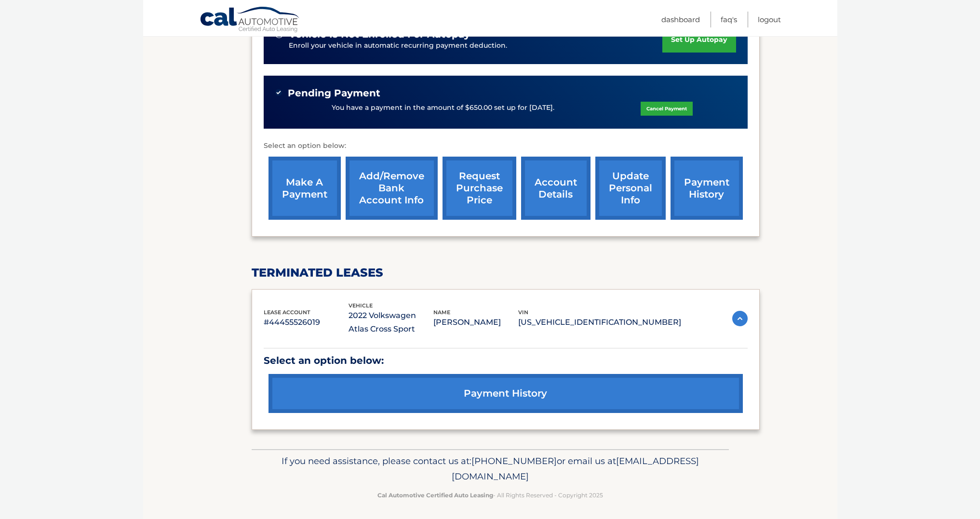 This screenshot has height=519, width=980. I want to click on a: Add/Remove bank account info, so click(391, 188).